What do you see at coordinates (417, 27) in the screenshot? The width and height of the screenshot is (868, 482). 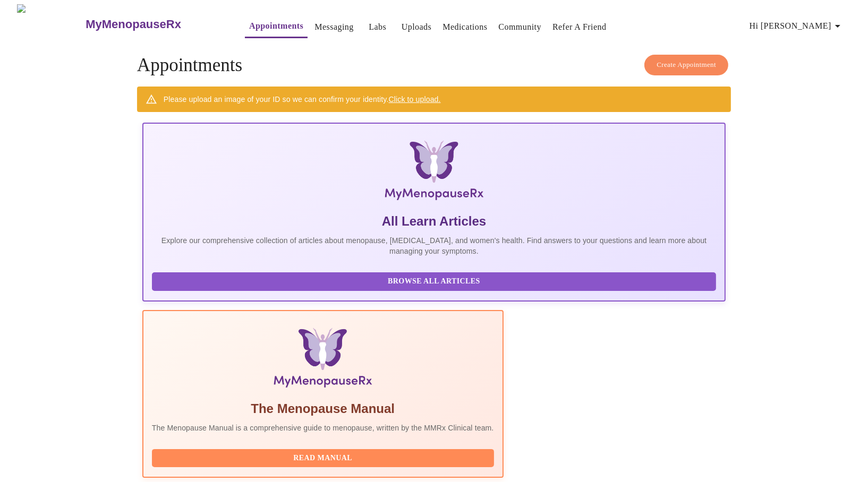 I see `button: Uploads` at bounding box center [417, 27].